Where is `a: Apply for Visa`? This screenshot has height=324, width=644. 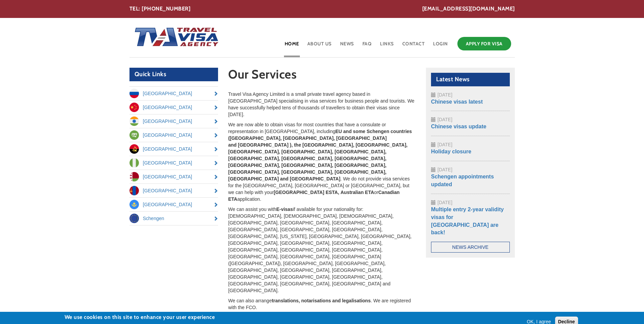
a: Apply for Visa is located at coordinates (484, 43).